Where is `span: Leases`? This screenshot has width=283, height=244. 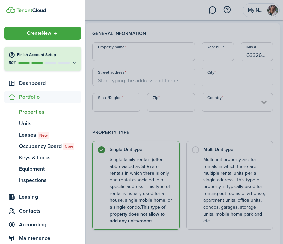
span: Leases is located at coordinates (50, 135).